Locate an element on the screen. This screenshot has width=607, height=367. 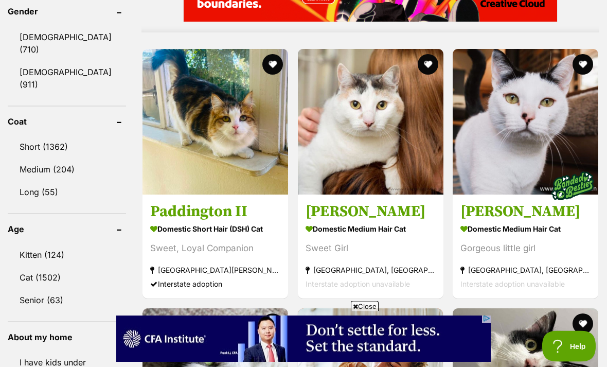
img: Sakura Kobayashi - Domestic Medium Hair Cat is located at coordinates (525, 122).